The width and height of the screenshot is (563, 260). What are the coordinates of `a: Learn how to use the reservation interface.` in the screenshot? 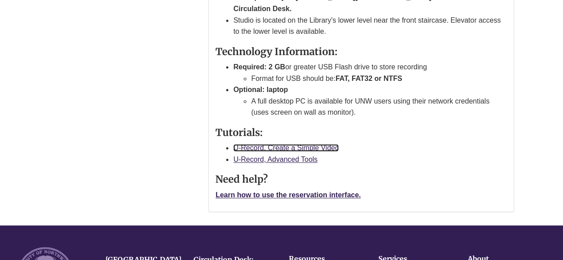 It's located at (288, 195).